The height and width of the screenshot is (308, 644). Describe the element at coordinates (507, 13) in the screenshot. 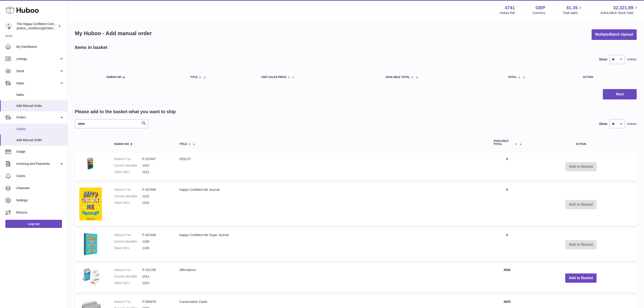

I see `div: Huboo Ref` at that location.